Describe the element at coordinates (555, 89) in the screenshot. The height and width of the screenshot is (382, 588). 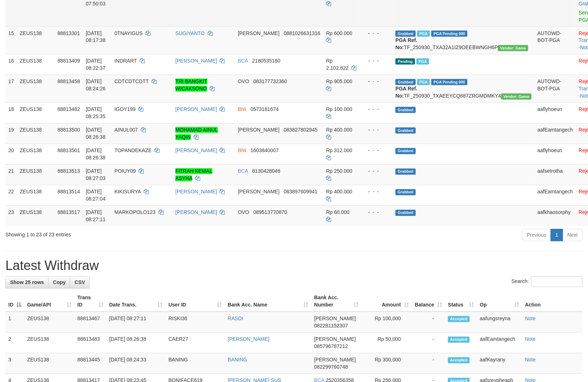
I see `td: AUTOWD-BOT-PGA` at that location.